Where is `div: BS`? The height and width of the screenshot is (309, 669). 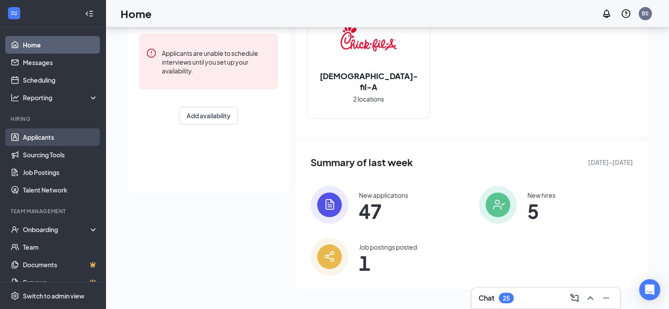
div: BS is located at coordinates (645, 13).